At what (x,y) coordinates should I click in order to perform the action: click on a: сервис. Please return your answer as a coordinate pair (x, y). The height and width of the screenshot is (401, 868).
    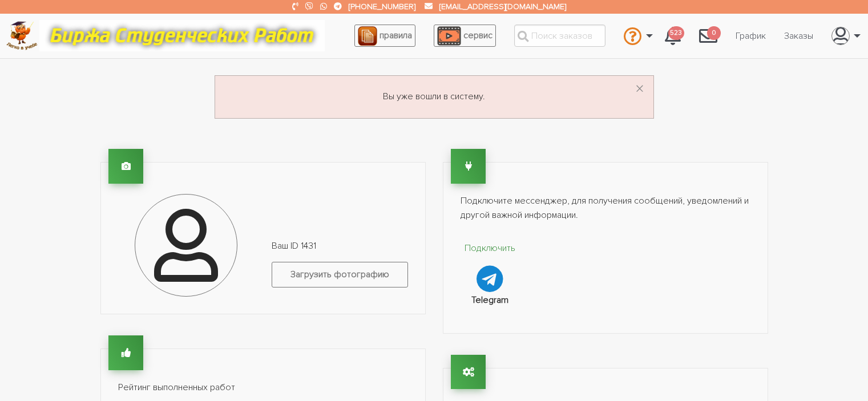
    Looking at the image, I should click on (465, 35).